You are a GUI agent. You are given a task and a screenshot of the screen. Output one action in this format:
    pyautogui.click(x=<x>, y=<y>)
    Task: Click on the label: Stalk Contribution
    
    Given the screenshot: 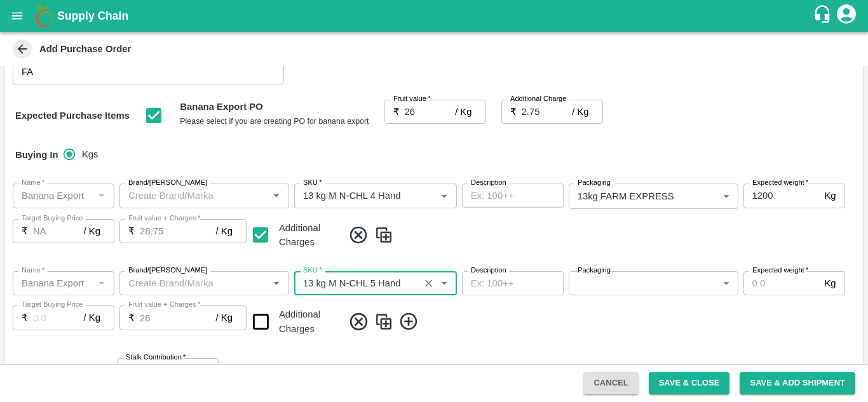 What is the action you would take?
    pyautogui.click(x=156, y=358)
    